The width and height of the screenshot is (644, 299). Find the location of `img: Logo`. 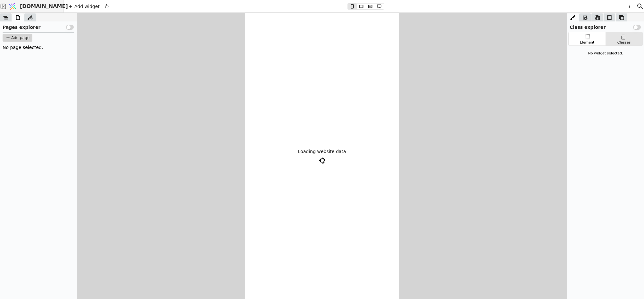

img: Logo is located at coordinates (12, 6).